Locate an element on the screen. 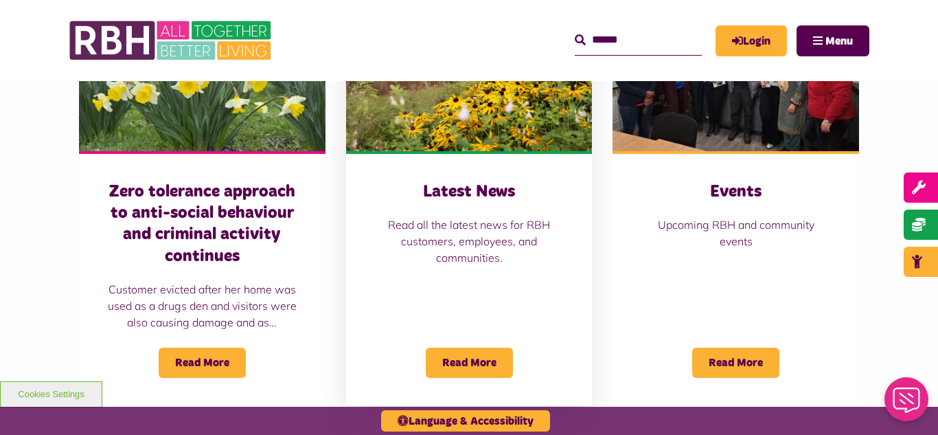 This screenshot has width=938, height=435. div: Close Web Assistant is located at coordinates (30, 26).